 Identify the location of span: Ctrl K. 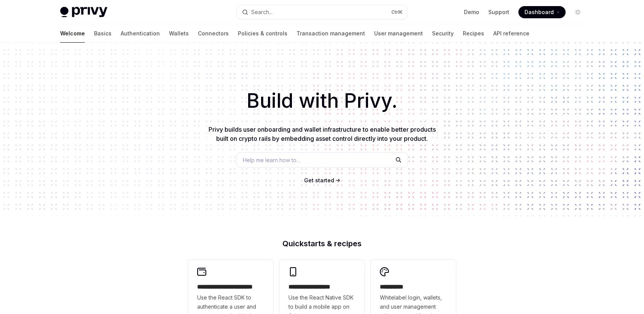
(397, 12).